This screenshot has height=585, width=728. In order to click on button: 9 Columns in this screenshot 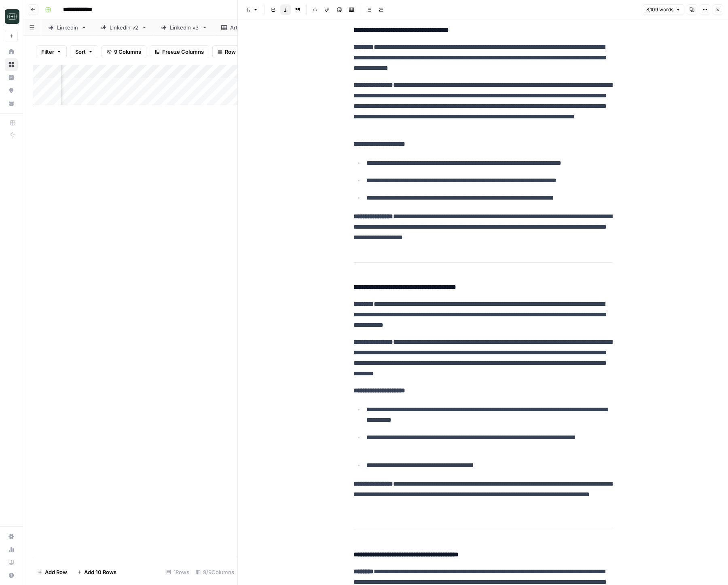, I will do `click(124, 51)`.